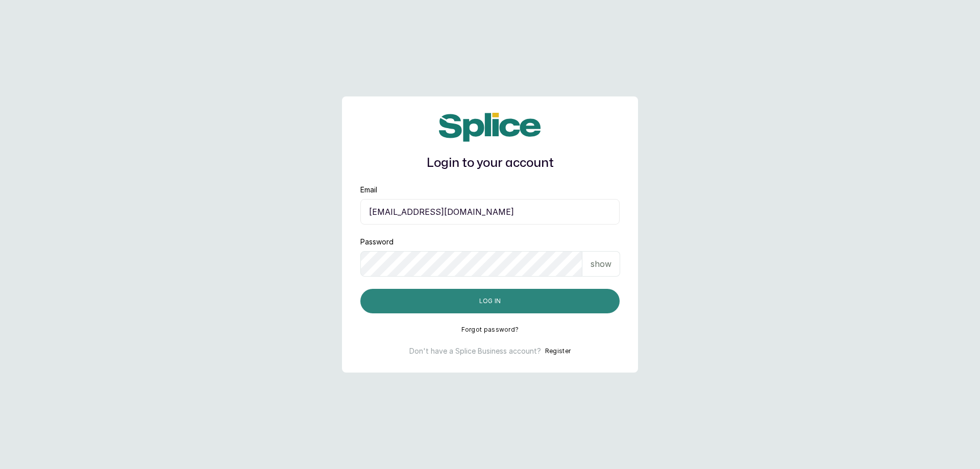 The width and height of the screenshot is (980, 469). What do you see at coordinates (490, 301) in the screenshot?
I see `button: Log in` at bounding box center [490, 301].